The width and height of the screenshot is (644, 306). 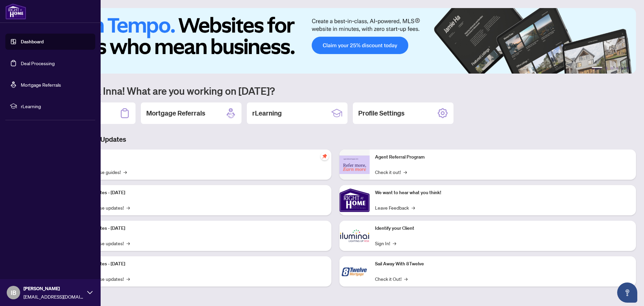 What do you see at coordinates (597, 68) in the screenshot?
I see `button: 1` at bounding box center [597, 68].